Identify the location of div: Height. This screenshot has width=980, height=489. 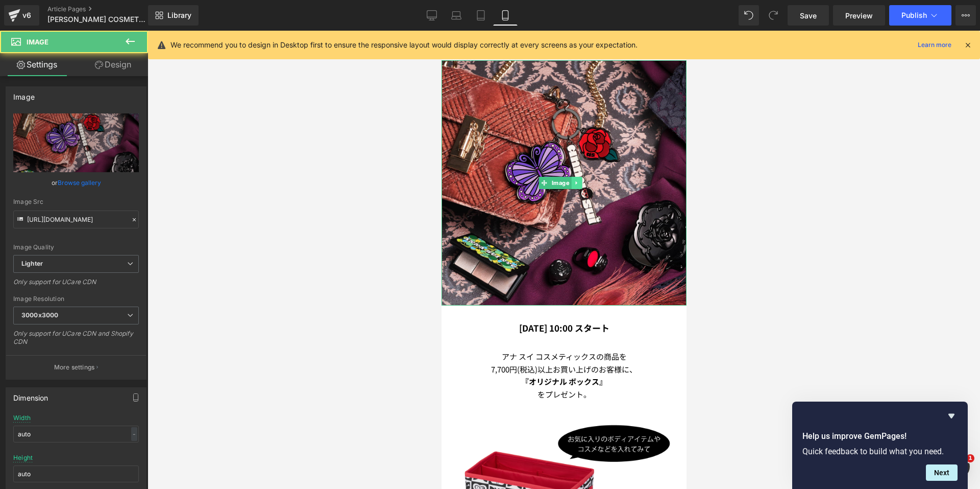
(23, 458).